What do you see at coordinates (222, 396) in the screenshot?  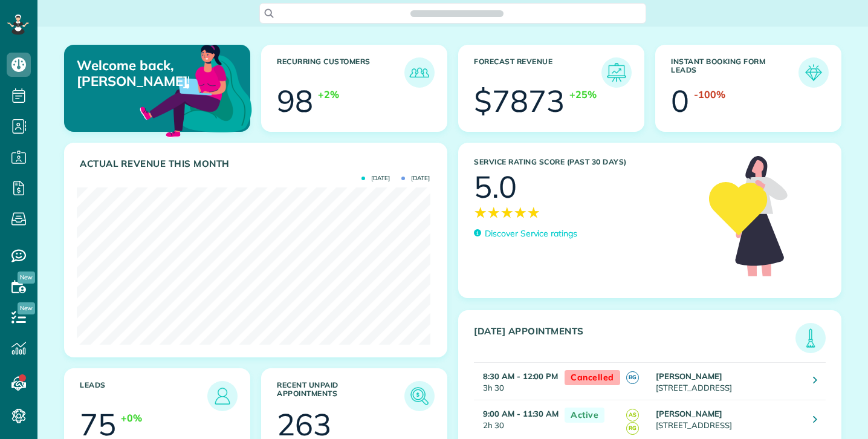 I see `img: icon_leads-1bed01f49abd5b7fead27621c3d59655bb73ed531f8eeb49469d10e621d6b896.png` at bounding box center [222, 396].